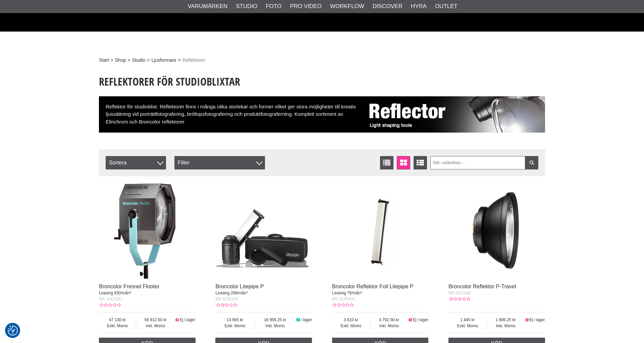  I want to click on span: Leasing 930/mån*, so click(115, 293).